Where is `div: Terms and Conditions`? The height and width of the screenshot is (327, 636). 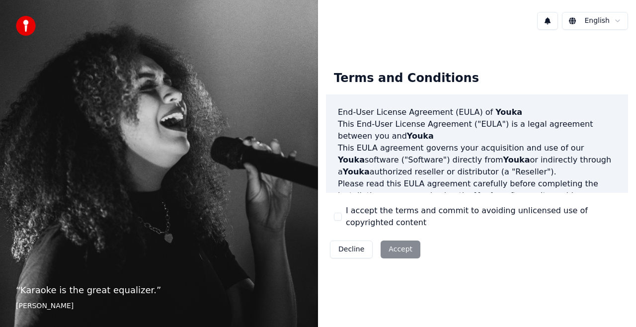 div: Terms and Conditions is located at coordinates (406, 78).